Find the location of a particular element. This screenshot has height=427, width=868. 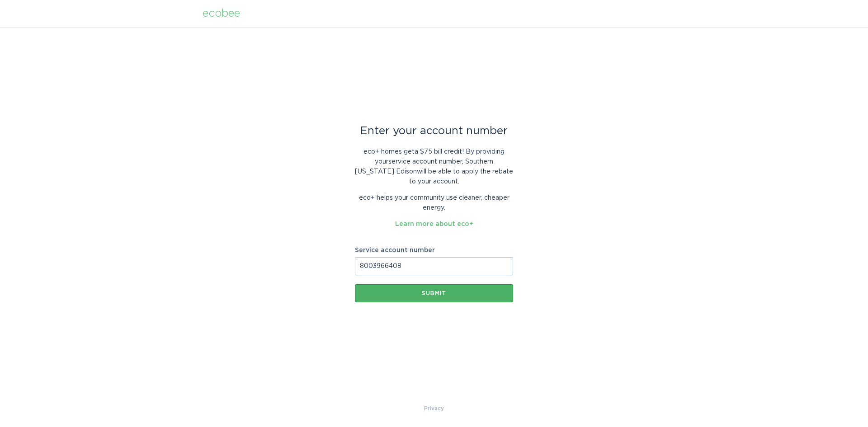

p: eco+ helps your community use cleaner, cheaper energy. is located at coordinates (434, 203).